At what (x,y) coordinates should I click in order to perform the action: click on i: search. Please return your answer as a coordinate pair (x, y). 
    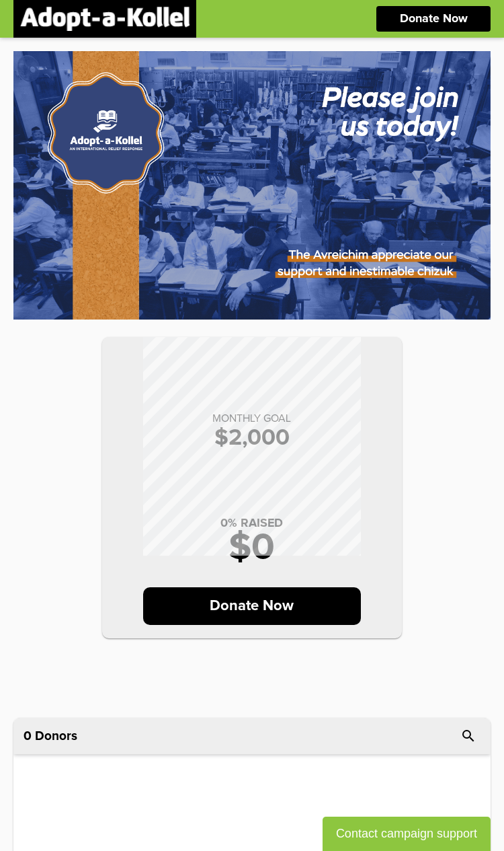
    Looking at the image, I should click on (469, 735).